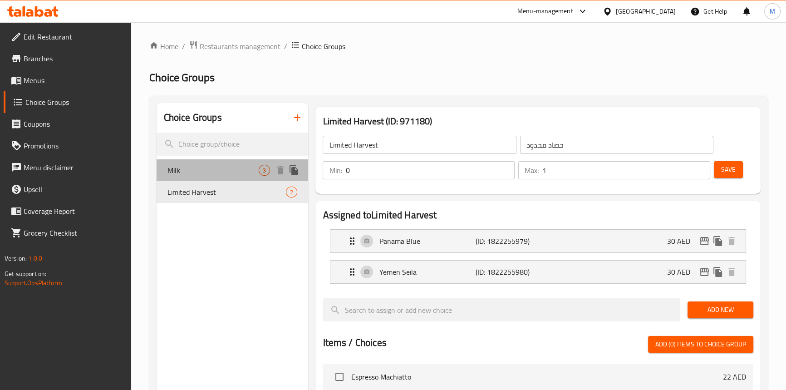 Image resolution: width=786 pixels, height=390 pixels. I want to click on span: Grocery Checklist, so click(74, 233).